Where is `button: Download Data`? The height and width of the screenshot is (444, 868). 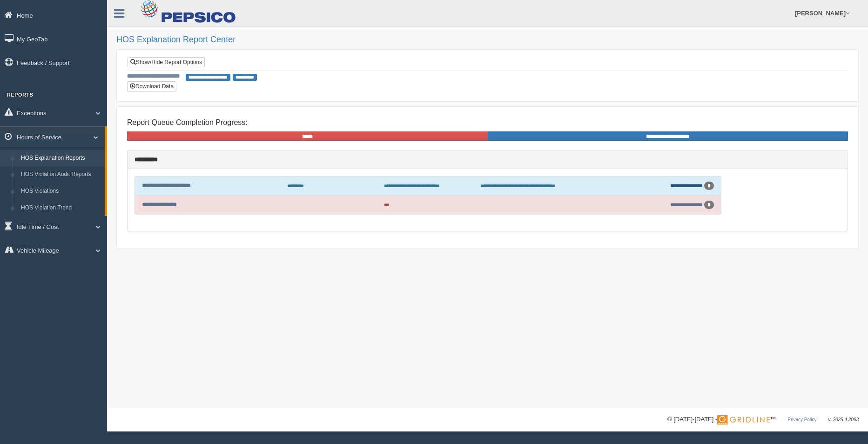
button: Download Data is located at coordinates (152, 86).